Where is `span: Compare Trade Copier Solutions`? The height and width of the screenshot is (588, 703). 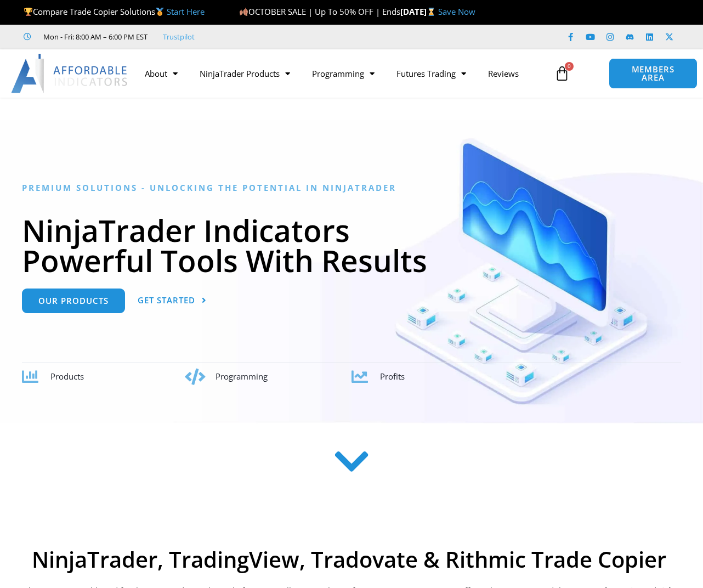 span: Compare Trade Copier Solutions is located at coordinates (114, 11).